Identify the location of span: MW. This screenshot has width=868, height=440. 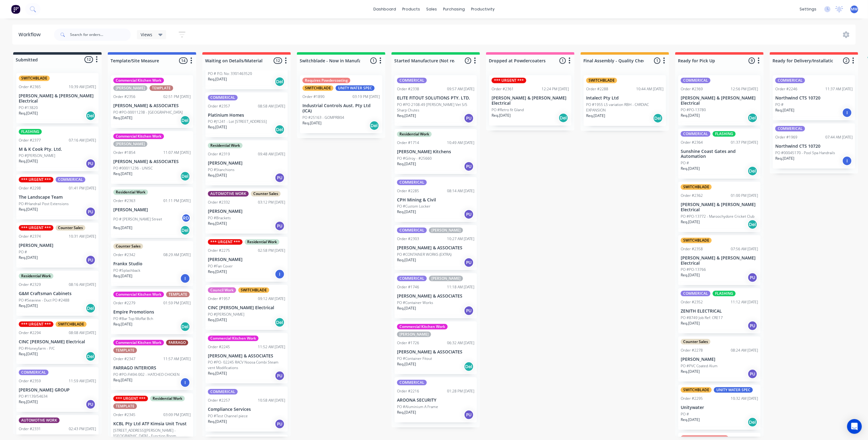
(855, 9).